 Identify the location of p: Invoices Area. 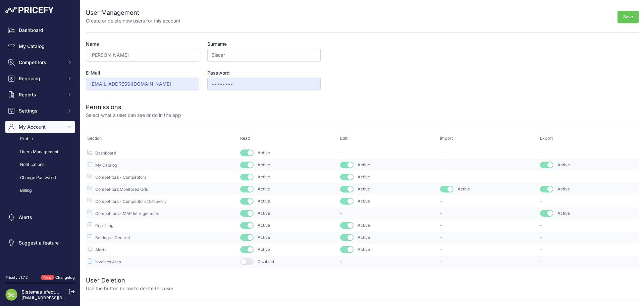
(162, 261).